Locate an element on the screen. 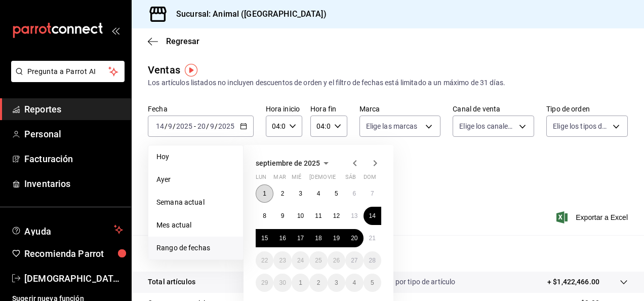  abbr: 1 de septiembre de 2025 is located at coordinates (264, 193).